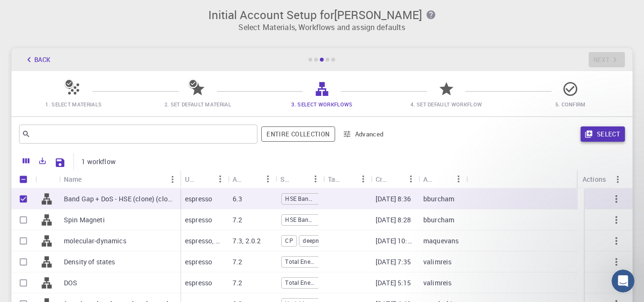 The image size is (644, 302). I want to click on p: molecular-dynamics, so click(95, 241).